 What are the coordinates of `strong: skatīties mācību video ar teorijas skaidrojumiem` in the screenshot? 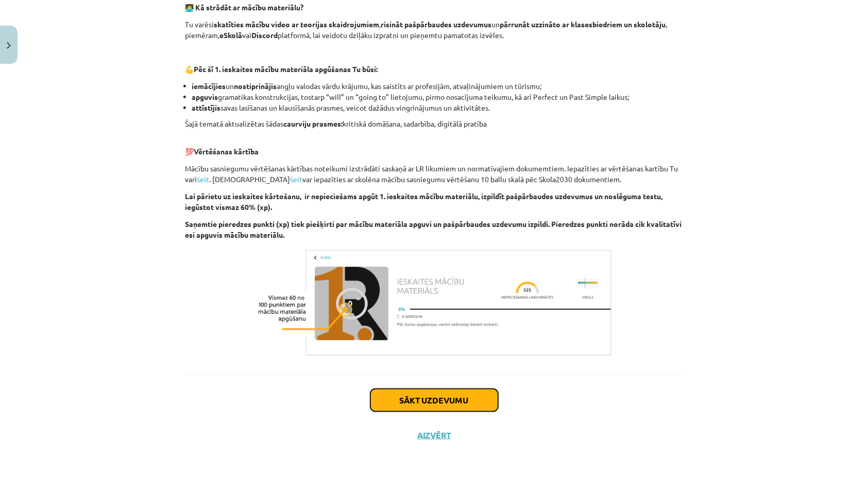 It's located at (297, 24).